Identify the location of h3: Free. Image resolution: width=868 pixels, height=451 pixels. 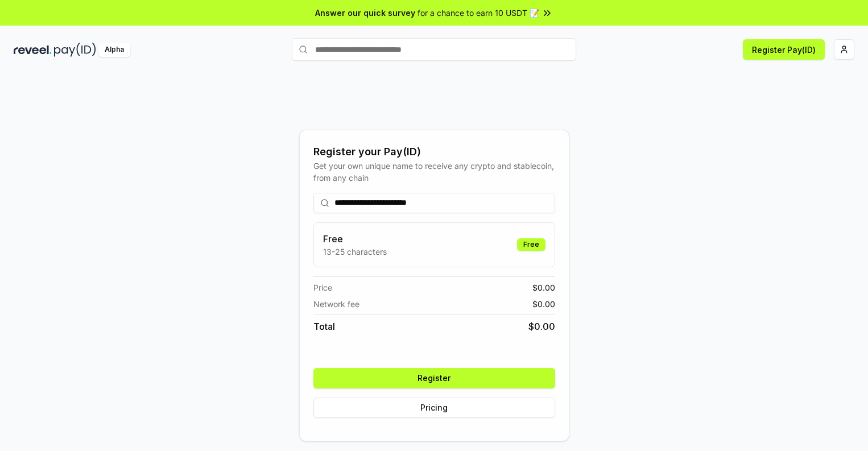
(355, 239).